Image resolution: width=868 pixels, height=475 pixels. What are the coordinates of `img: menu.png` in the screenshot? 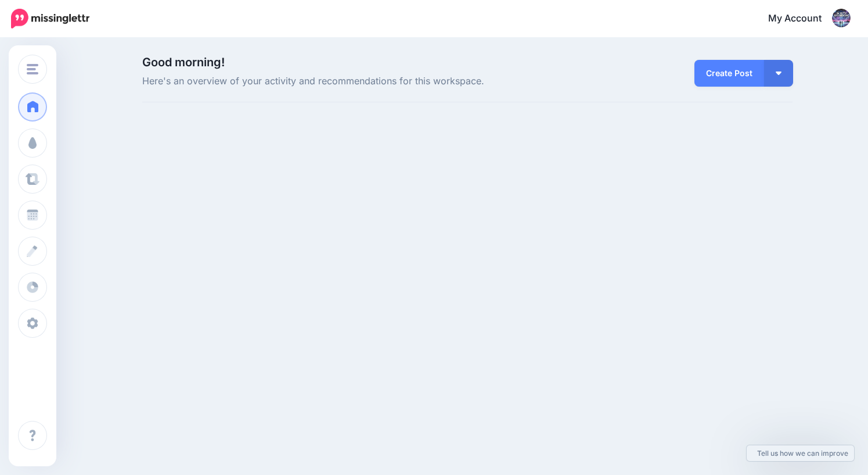 It's located at (32, 69).